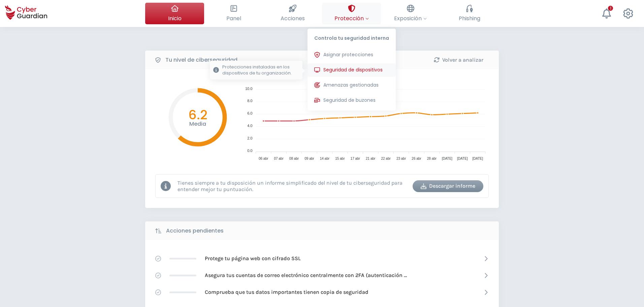 This screenshot has height=307, width=644. I want to click on tspan: 09 abr, so click(309, 158).